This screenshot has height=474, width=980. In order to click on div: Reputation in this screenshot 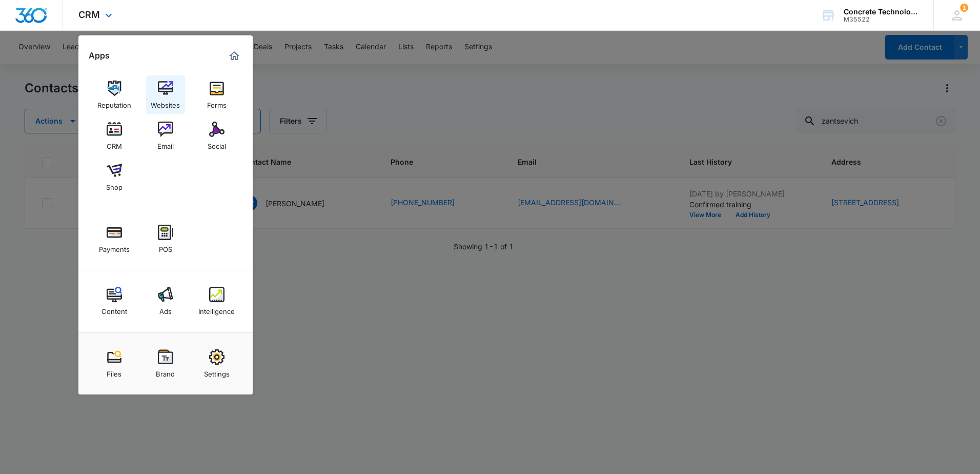, I will do `click(115, 103)`.